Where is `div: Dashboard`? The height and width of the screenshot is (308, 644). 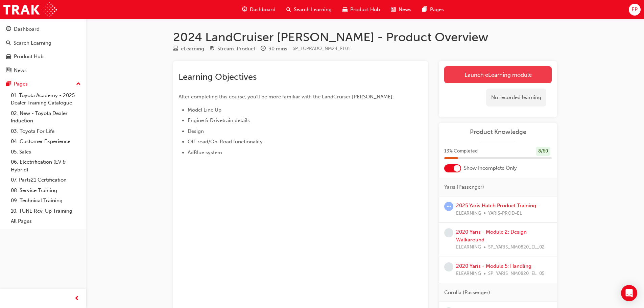 div: Dashboard is located at coordinates (26, 29).